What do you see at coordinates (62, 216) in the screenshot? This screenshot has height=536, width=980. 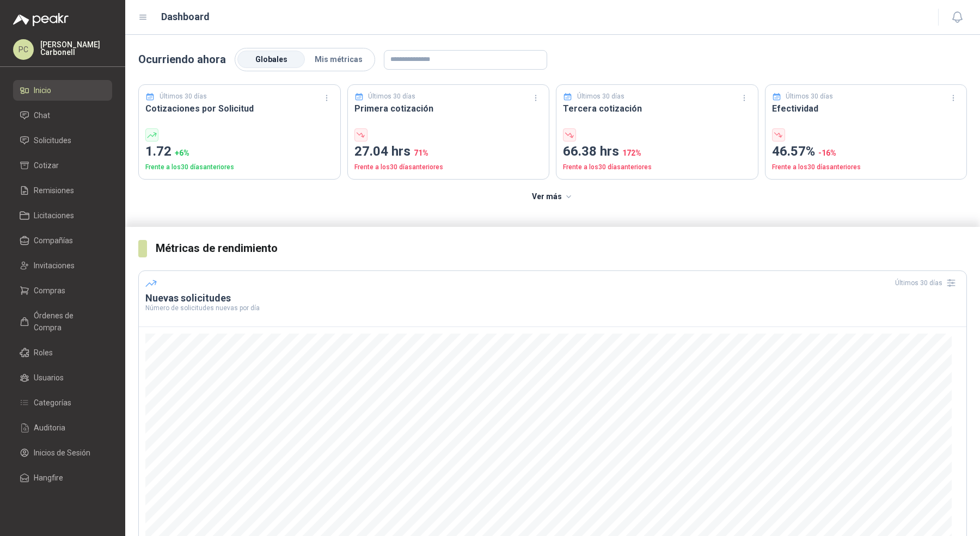 I see `a: Licitaciones` at bounding box center [62, 216].